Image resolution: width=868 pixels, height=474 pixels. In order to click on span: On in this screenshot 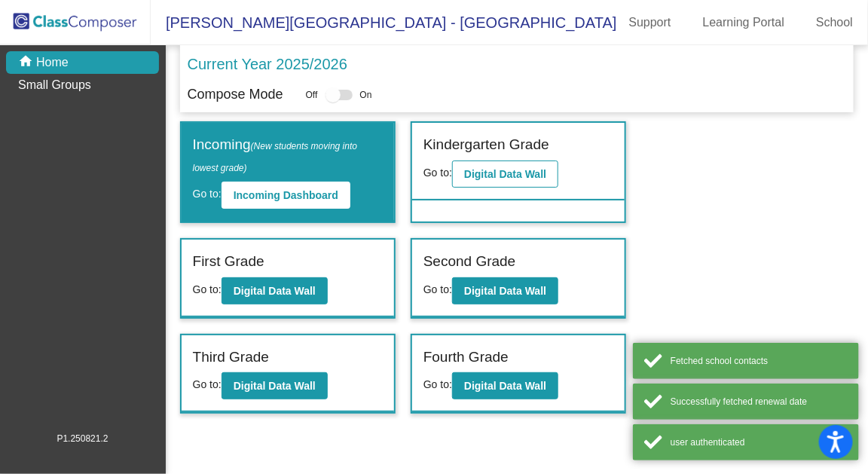, I will do `click(366, 95)`.